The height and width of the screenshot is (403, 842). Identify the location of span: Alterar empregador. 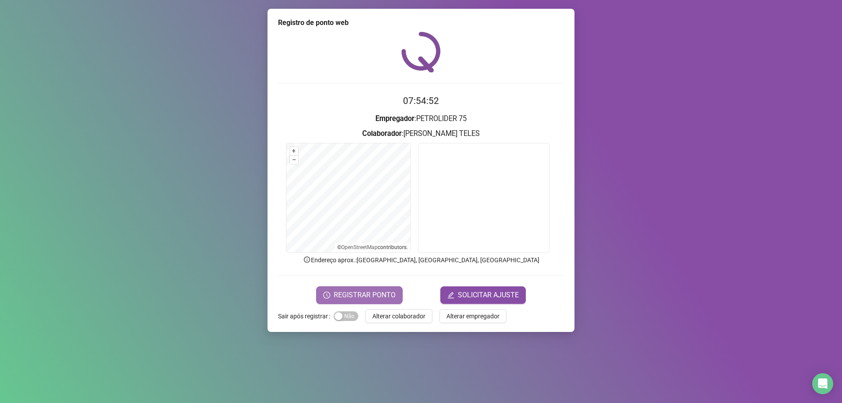
(473, 316).